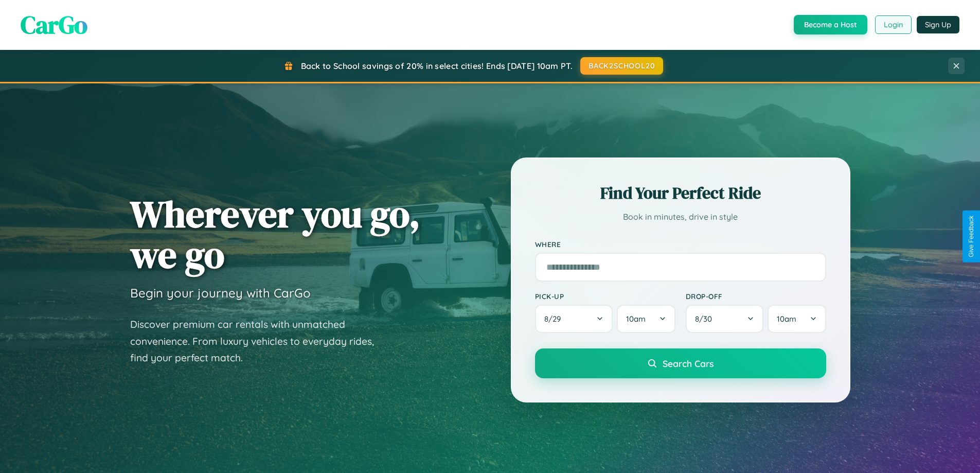 The height and width of the screenshot is (473, 980). What do you see at coordinates (605, 296) in the screenshot?
I see `label: Pick-up` at bounding box center [605, 296].